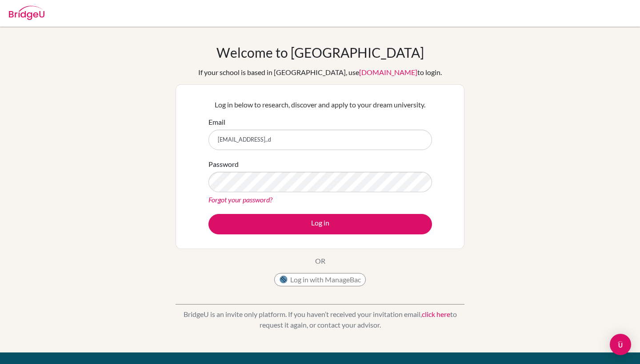  I want to click on div: Open Intercom Messenger, so click(620, 345).